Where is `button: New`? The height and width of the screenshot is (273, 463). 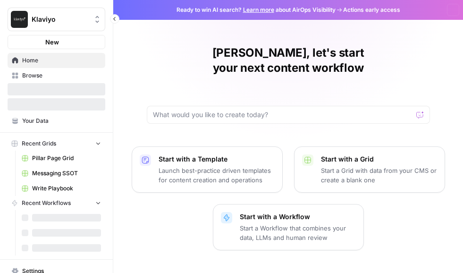 button: New is located at coordinates (56, 42).